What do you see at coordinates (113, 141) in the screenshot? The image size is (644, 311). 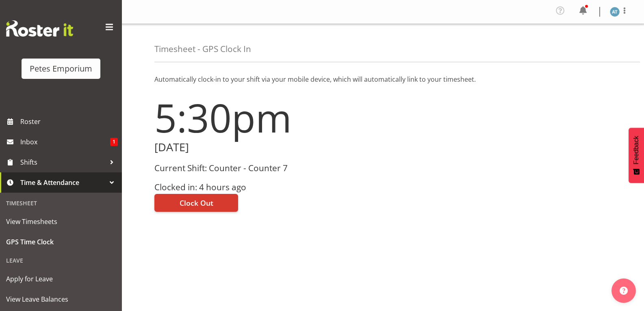 I see `span: 1` at bounding box center [113, 141].